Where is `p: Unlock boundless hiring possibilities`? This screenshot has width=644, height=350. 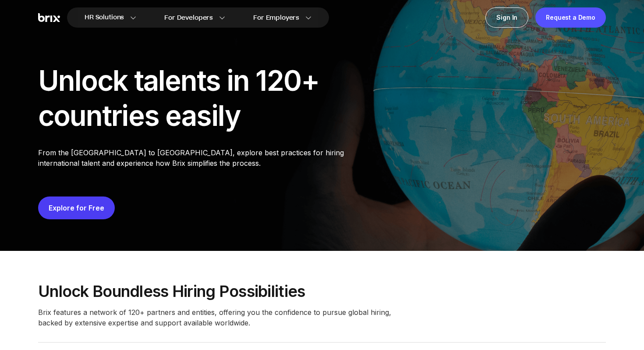
p: Unlock boundless hiring possibilities is located at coordinates (322, 291).